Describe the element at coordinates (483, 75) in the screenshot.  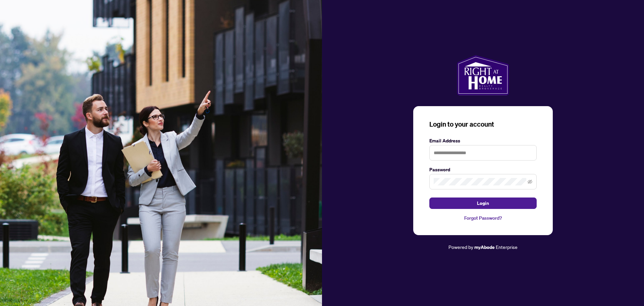
I see `img: ma-logo` at that location.